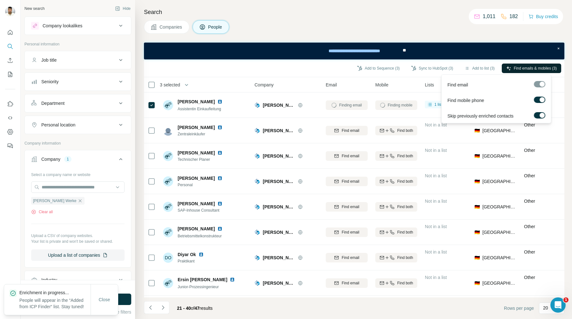  I want to click on span: Diyar Ok, so click(187, 254).